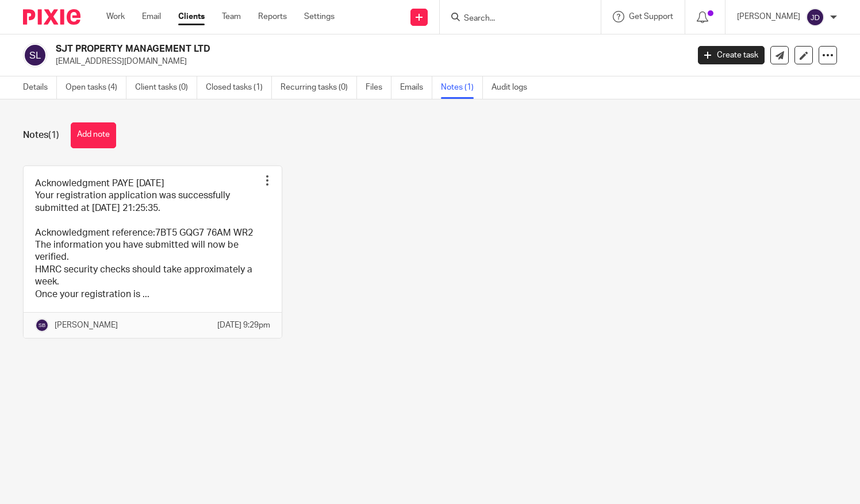  What do you see at coordinates (378, 87) in the screenshot?
I see `a: Files` at bounding box center [378, 87].